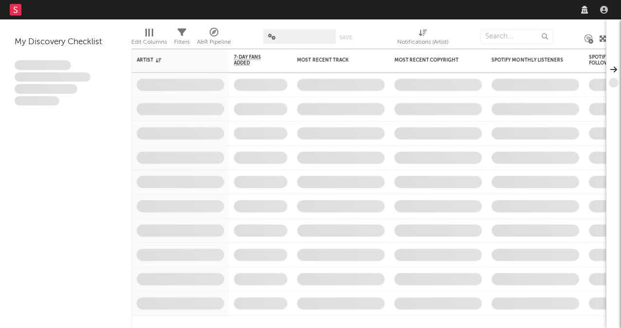 The image size is (621, 328). What do you see at coordinates (431, 60) in the screenshot?
I see `div: Most Recent Copyright` at bounding box center [431, 60].